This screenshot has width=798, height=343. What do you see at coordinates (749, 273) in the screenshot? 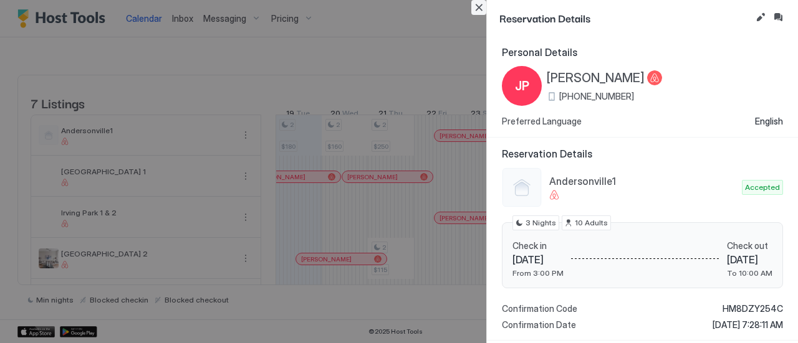
I see `span: To 10:00 AM` at bounding box center [749, 273].